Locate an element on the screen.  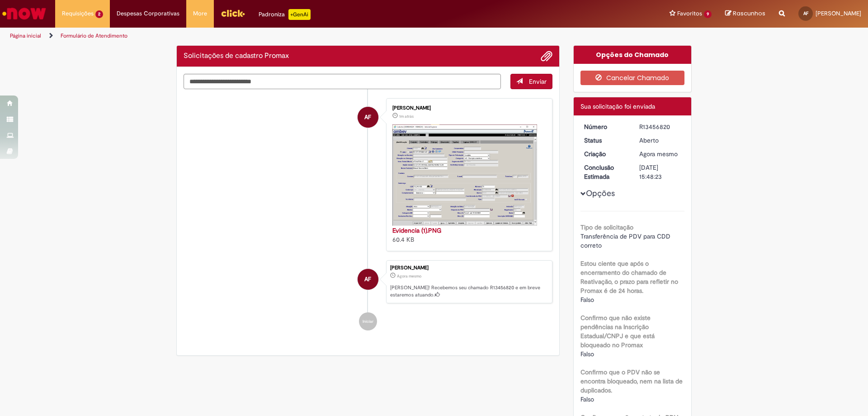
span: Rascunhos is located at coordinates (749, 13).